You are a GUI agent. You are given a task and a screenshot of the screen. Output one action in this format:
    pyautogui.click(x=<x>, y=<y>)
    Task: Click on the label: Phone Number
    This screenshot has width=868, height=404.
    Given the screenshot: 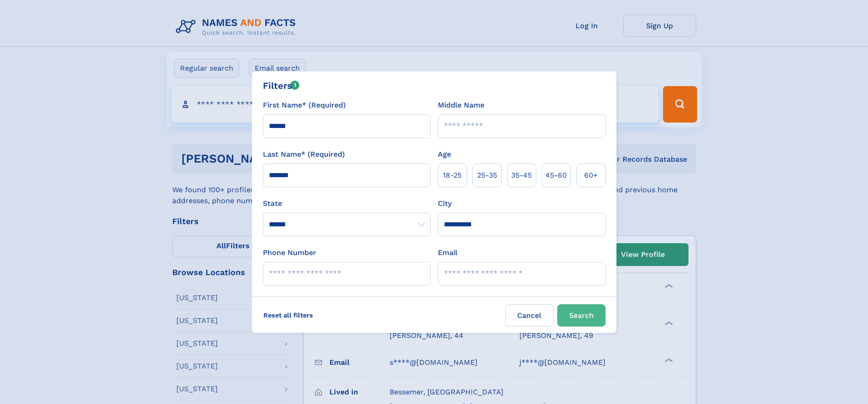 What is the action you would take?
    pyautogui.click(x=290, y=253)
    